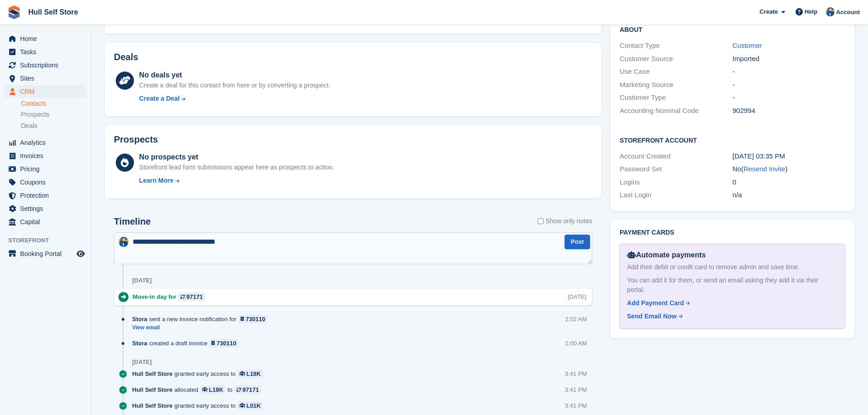  I want to click on div: sent a new invoice notification for, so click(202, 319).